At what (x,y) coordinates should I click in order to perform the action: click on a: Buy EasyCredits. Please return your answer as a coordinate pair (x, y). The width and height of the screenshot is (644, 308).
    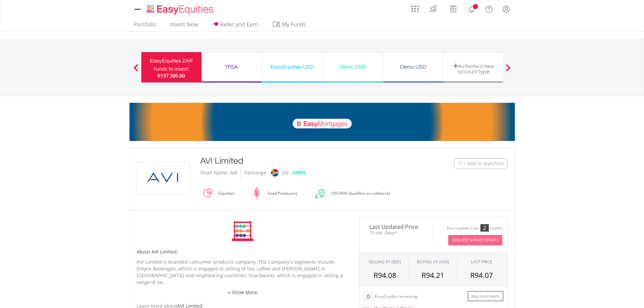
    Looking at the image, I should click on (485, 296).